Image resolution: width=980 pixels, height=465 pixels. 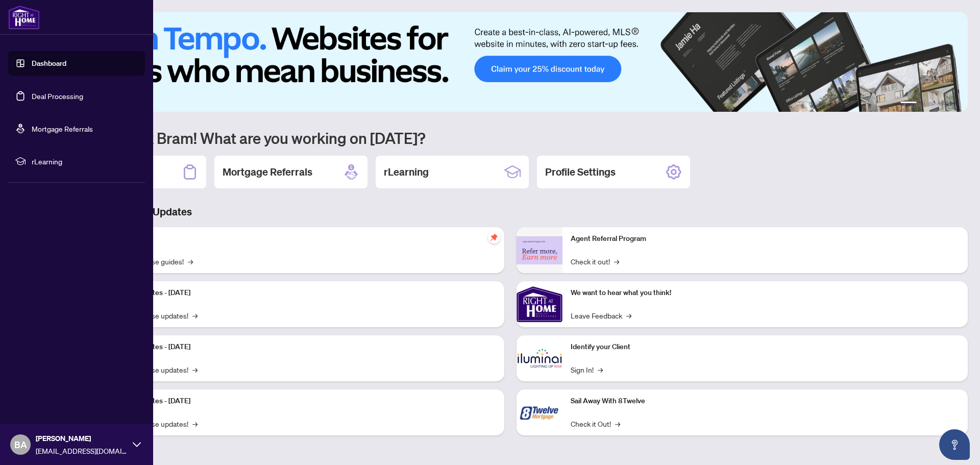 What do you see at coordinates (601, 316) in the screenshot?
I see `a: Leave Feedback→` at bounding box center [601, 316].